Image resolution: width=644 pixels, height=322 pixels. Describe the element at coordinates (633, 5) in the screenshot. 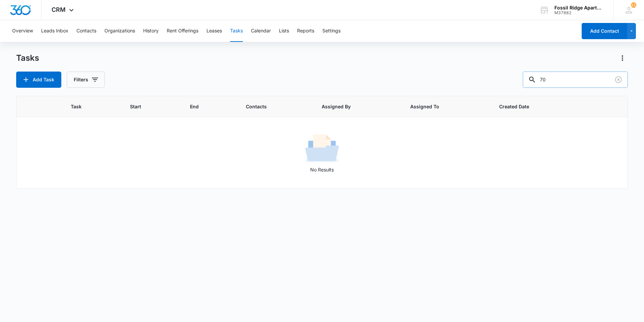

I see `div: notifications count` at that location.